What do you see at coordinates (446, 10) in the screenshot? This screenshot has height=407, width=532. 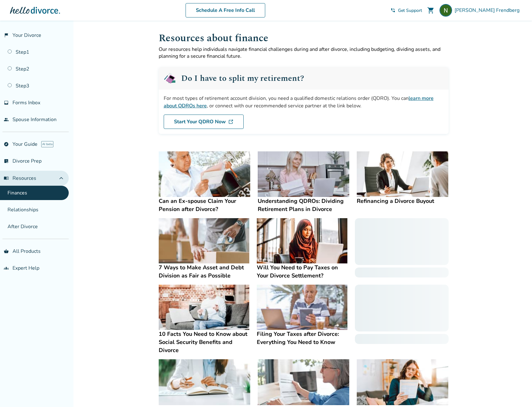 I see `img: Neil Frendberg` at bounding box center [446, 10].